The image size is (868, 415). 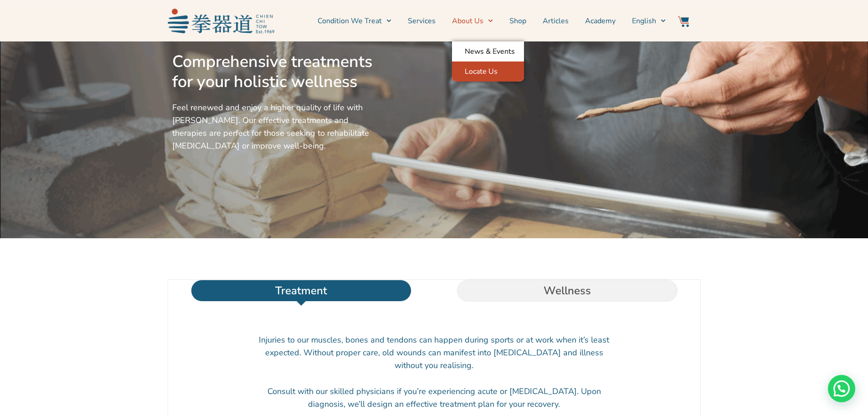 I want to click on a: Locate Us, so click(x=489, y=71).